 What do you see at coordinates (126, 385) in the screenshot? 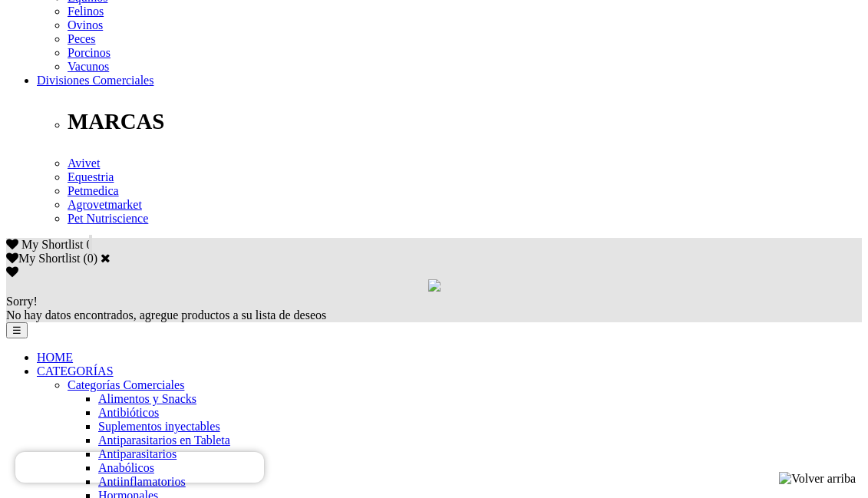
I see `span: Categorías Comerciales` at bounding box center [126, 385].